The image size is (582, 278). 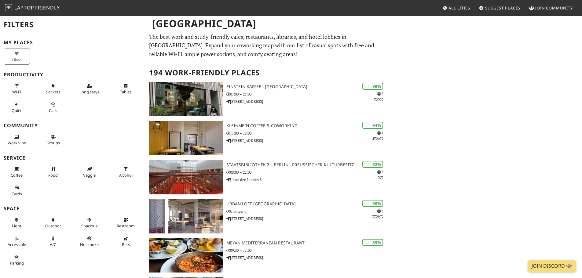 I want to click on button: Coffee, so click(x=17, y=172).